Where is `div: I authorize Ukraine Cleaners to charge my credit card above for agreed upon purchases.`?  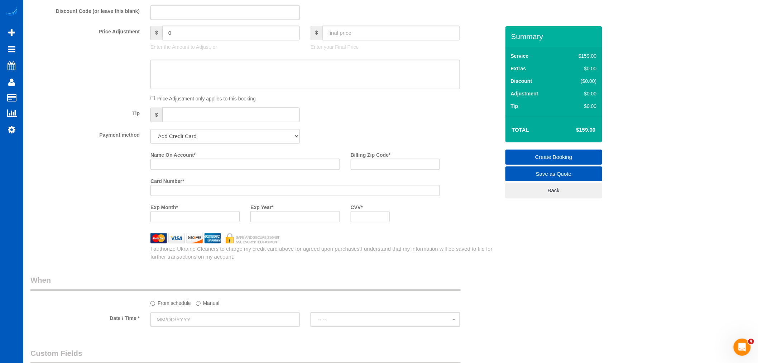 div: I authorize Ukraine Cleaners to charge my credit card above for agreed upon purchases. is located at coordinates (325, 253).